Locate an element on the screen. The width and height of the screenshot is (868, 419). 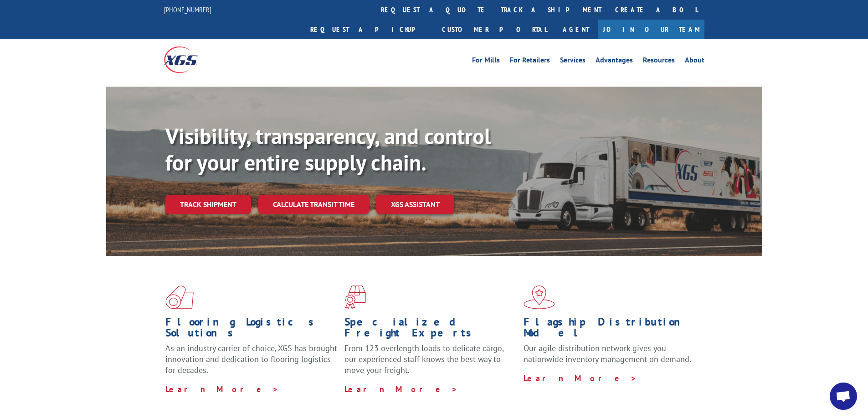
a: For Mills is located at coordinates (486, 62).